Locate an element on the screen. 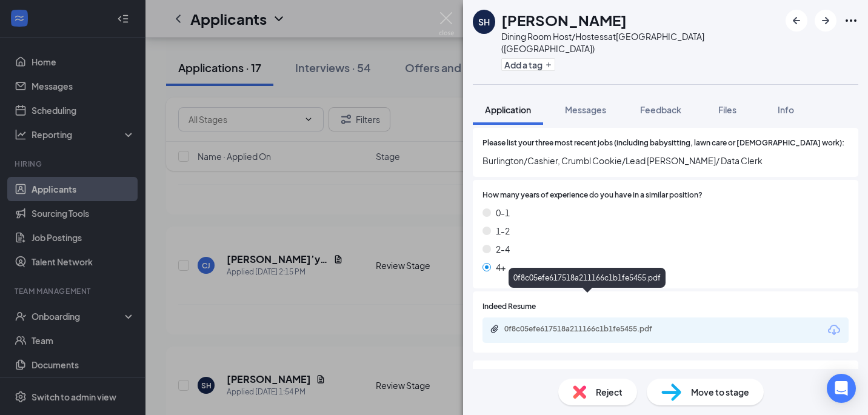  button: ArrowRight is located at coordinates (825, 21).